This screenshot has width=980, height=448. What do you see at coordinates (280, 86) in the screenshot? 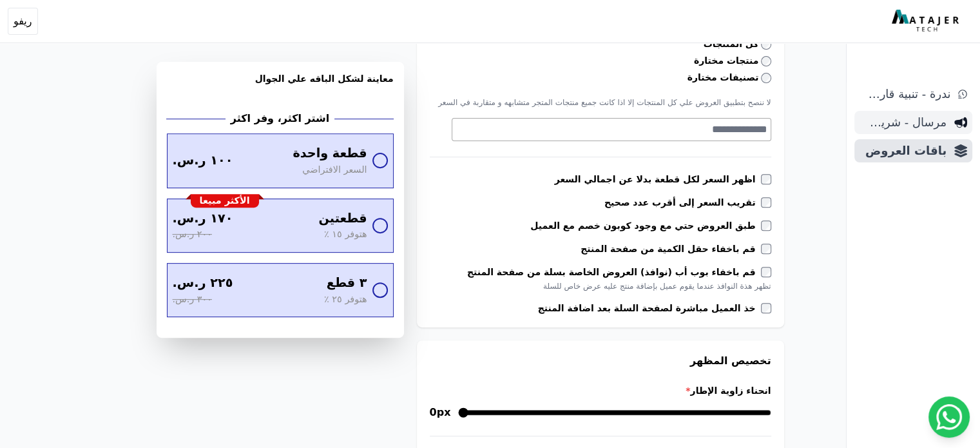
I see `h3: معاينة لشكل الباقه علي الجوال` at bounding box center [280, 86].